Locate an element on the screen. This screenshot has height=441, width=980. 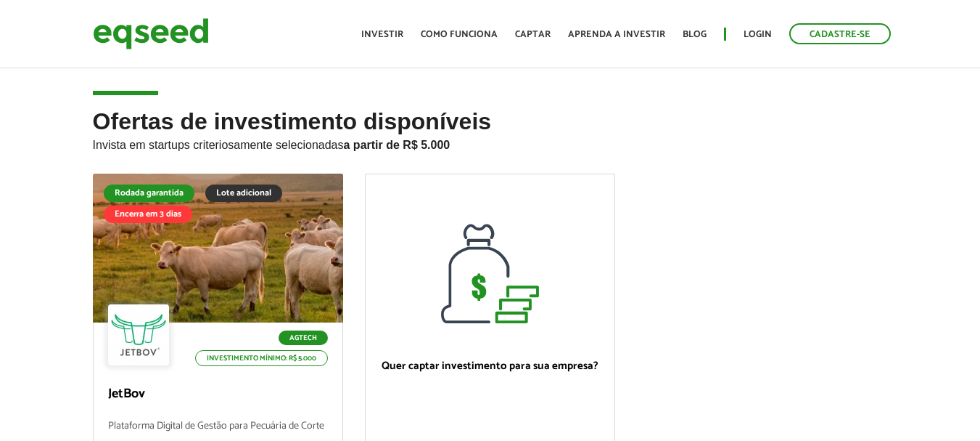
p: Quer captar investimento para sua empresa? is located at coordinates (490, 366).